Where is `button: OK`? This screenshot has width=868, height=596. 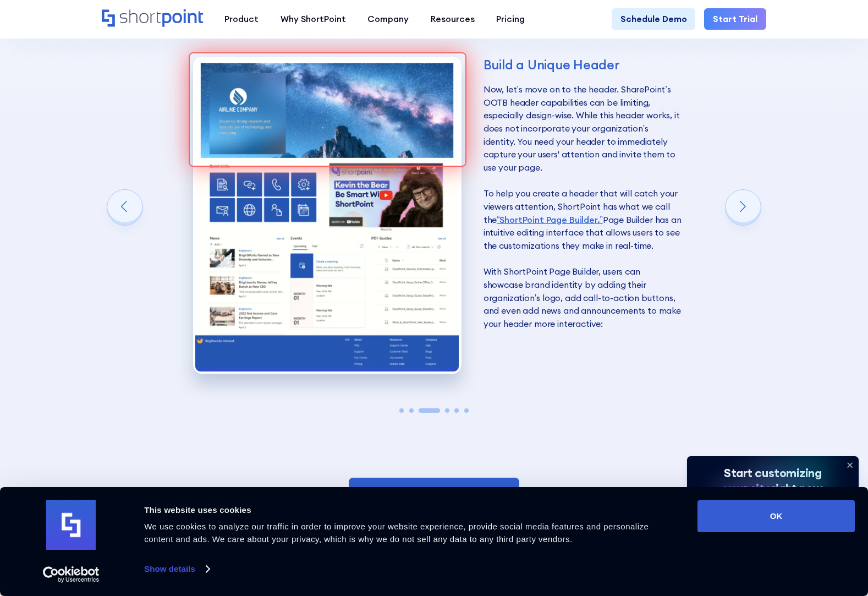 button: OK is located at coordinates (776, 516).